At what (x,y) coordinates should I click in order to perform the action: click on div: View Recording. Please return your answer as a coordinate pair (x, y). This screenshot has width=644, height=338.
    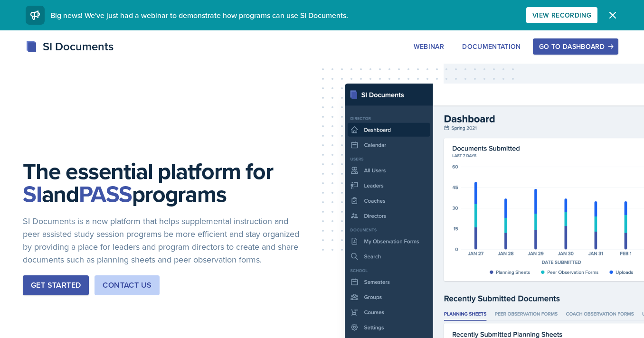
    Looking at the image, I should click on (562, 15).